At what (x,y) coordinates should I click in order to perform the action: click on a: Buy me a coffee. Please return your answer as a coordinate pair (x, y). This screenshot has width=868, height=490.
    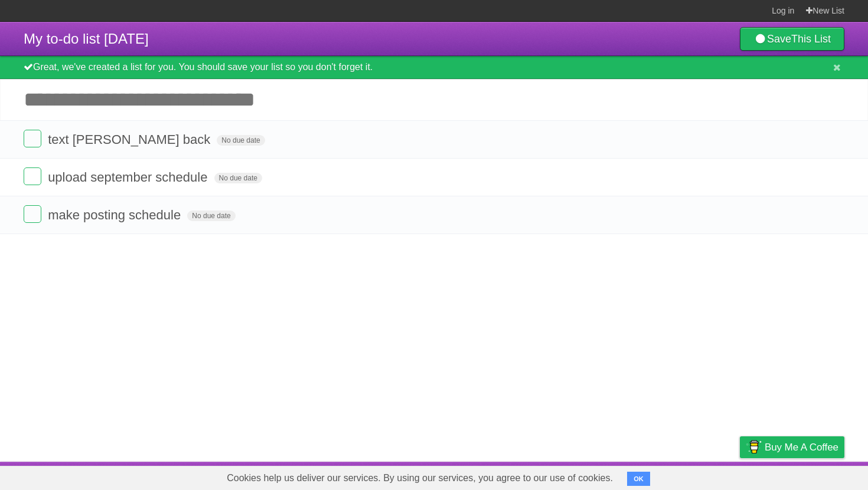
    Looking at the image, I should click on (792, 447).